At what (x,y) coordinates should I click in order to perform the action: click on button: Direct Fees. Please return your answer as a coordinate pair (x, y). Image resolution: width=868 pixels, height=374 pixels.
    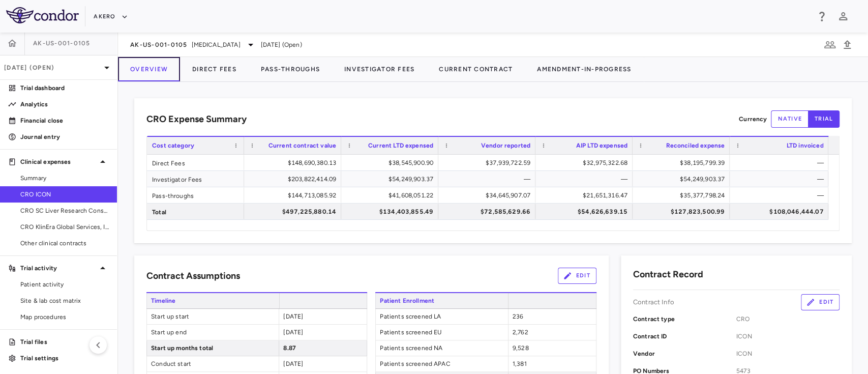
    Looking at the image, I should click on (214, 69).